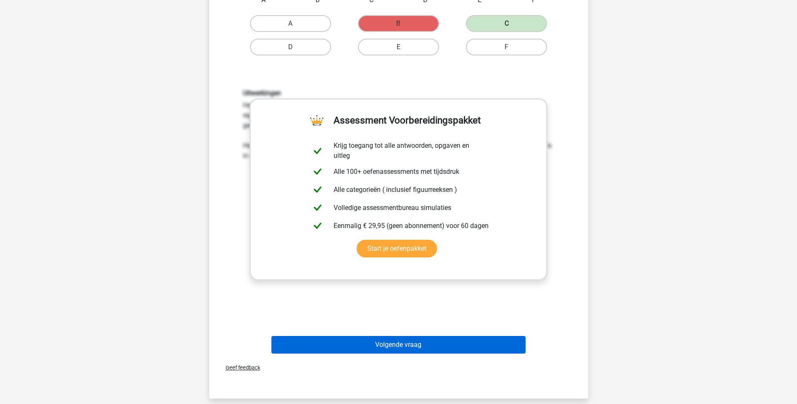  Describe the element at coordinates (399, 24) in the screenshot. I see `label: B` at that location.